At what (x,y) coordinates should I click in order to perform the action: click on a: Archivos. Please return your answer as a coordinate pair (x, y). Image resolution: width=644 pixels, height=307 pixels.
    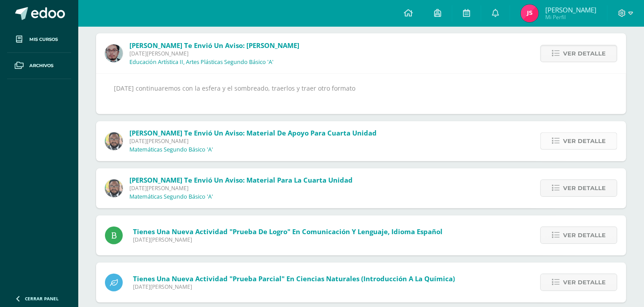
    Looking at the image, I should click on (39, 66).